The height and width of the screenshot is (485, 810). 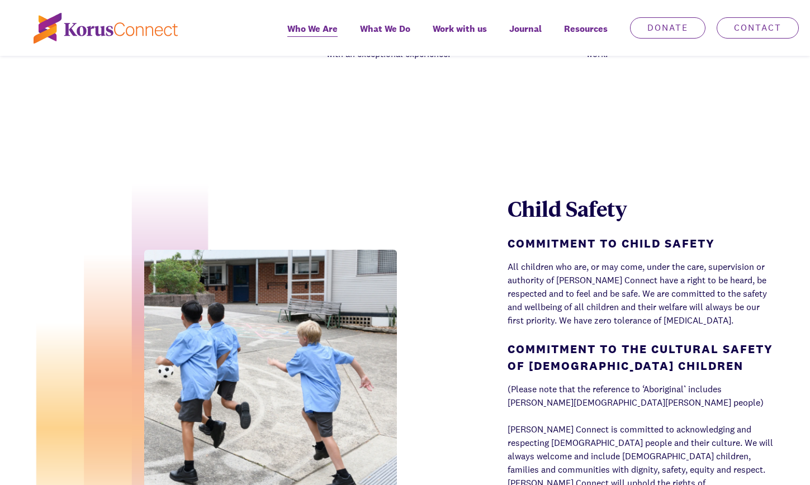 I want to click on a: Journal, so click(x=525, y=36).